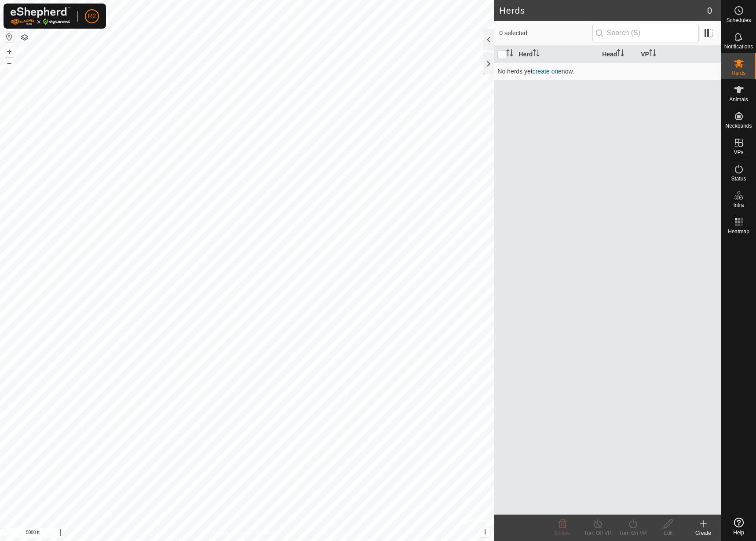 This screenshot has width=756, height=541. I want to click on div: Edit, so click(668, 533).